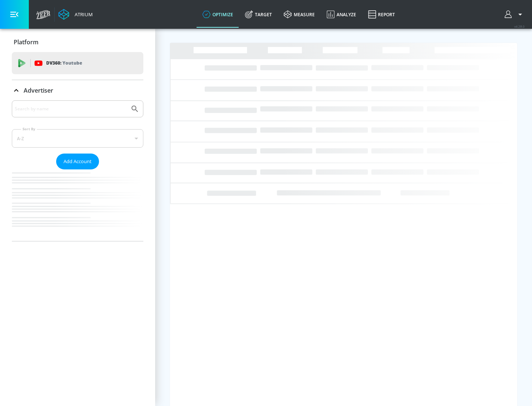  Describe the element at coordinates (38, 90) in the screenshot. I see `p: Advertiser` at that location.